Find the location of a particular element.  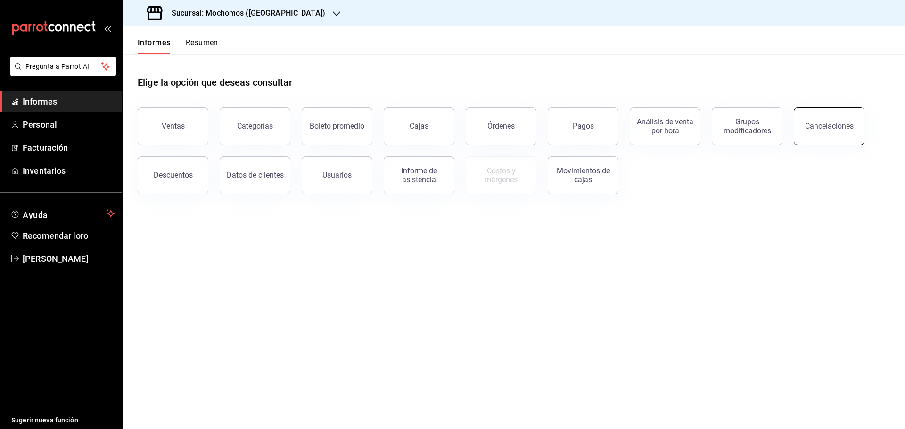

font: Inventarios is located at coordinates (44, 171).